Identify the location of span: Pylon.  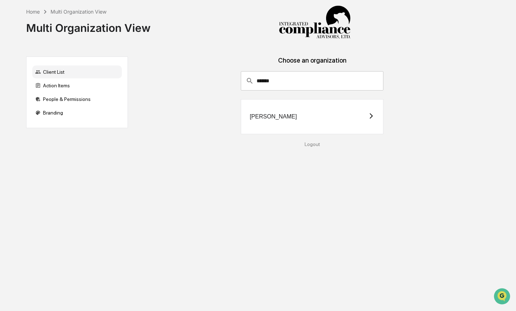
(79, 124).